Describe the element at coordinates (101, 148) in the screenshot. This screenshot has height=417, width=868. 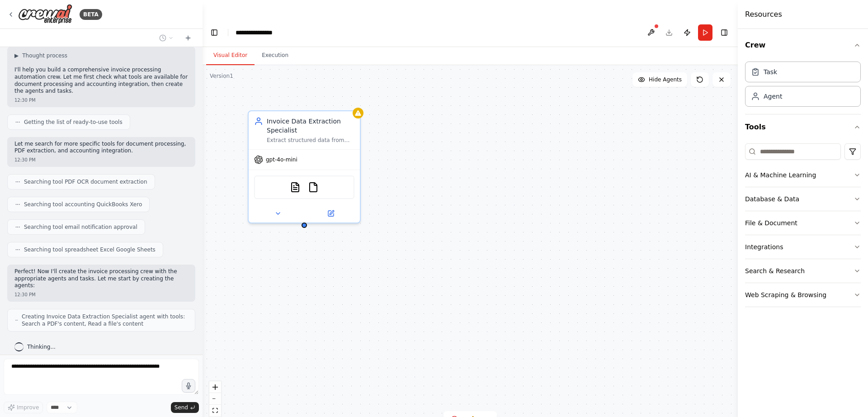
I see `p: Let me search for more specific tools for document processing, PDF extraction, and accounting int...` at that location.